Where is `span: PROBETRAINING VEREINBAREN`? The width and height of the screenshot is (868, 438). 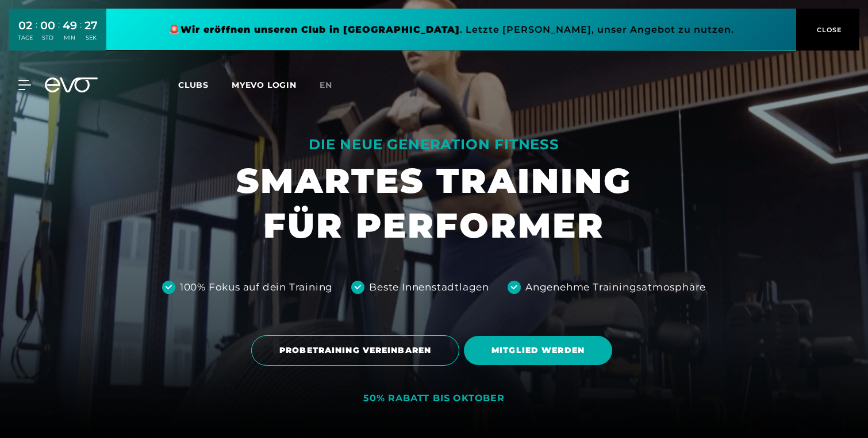 span: PROBETRAINING VEREINBAREN is located at coordinates (355, 351).